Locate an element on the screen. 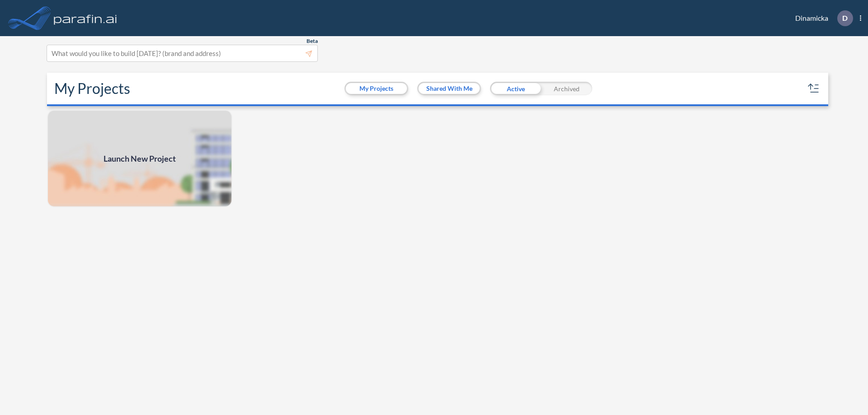  img: logo is located at coordinates (86, 18).